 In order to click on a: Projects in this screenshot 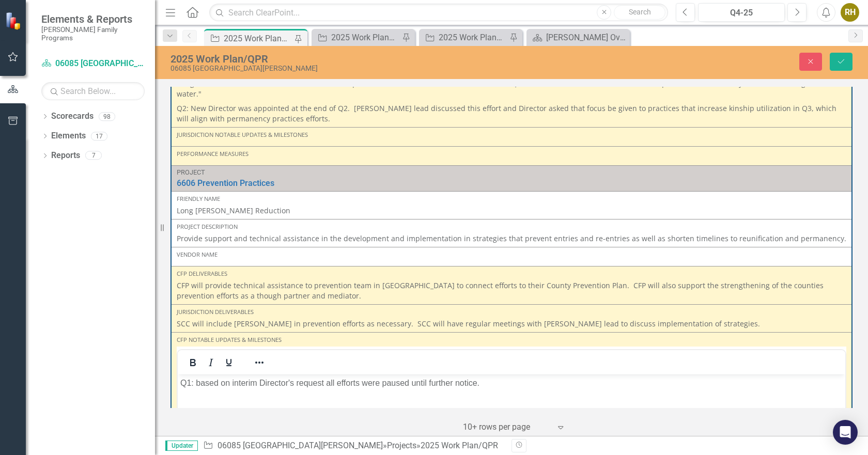, I will do `click(401, 445)`.